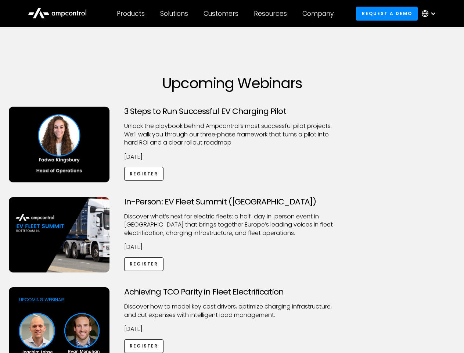 Image resolution: width=464 pixels, height=353 pixels. Describe the element at coordinates (232, 83) in the screenshot. I see `h1: Upcoming Webinars` at that location.